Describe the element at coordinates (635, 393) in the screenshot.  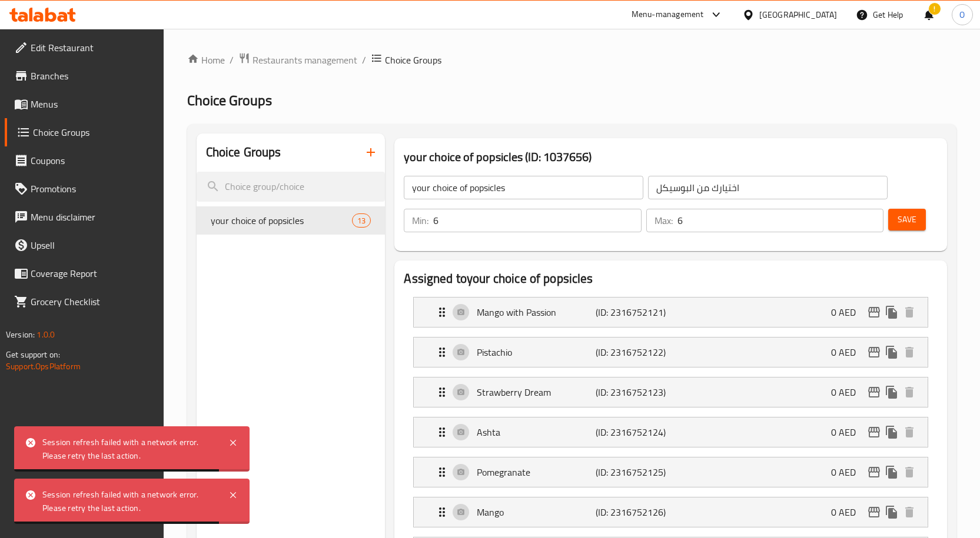
I see `p: (ID: 2316752123)` at that location.